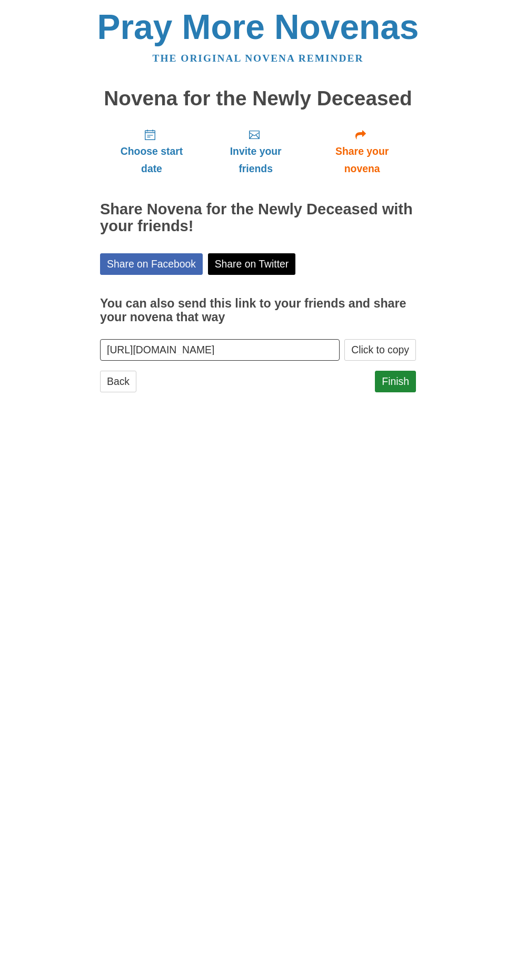 This screenshot has height=980, width=516. I want to click on h3: You can also send this link to your friends and share your novena that way, so click(258, 310).